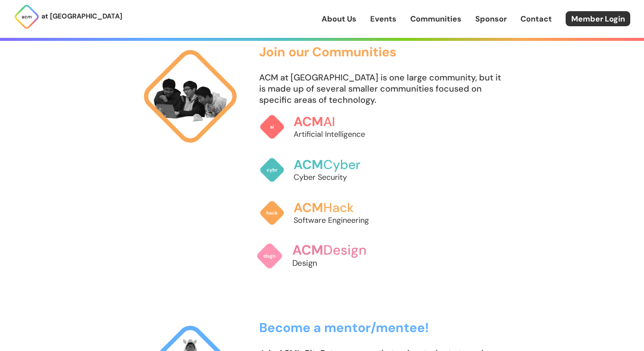  What do you see at coordinates (535, 19) in the screenshot?
I see `a: Contact` at bounding box center [535, 19].